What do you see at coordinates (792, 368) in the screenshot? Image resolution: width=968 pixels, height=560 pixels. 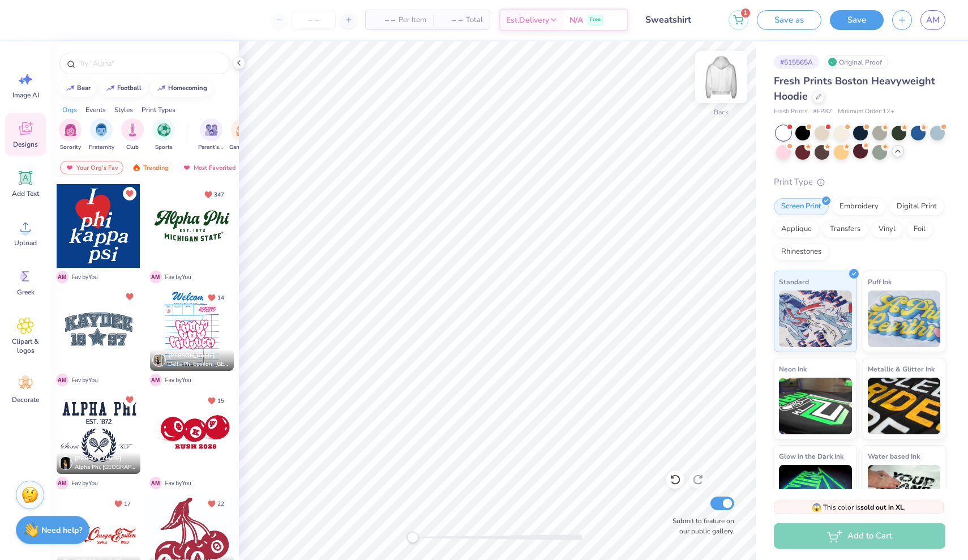 I see `span: Neon Ink` at bounding box center [792, 368].